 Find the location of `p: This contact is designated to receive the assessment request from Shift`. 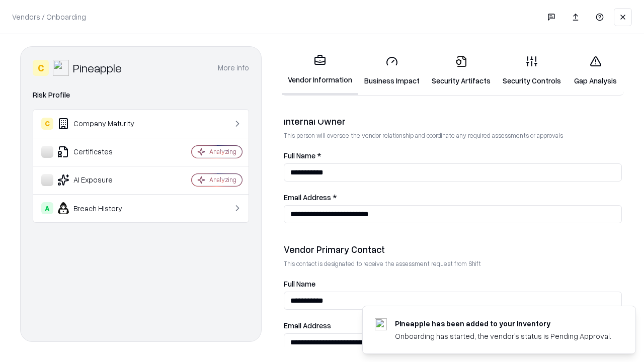

p: This contact is designated to receive the assessment request from Shift is located at coordinates (452, 263).